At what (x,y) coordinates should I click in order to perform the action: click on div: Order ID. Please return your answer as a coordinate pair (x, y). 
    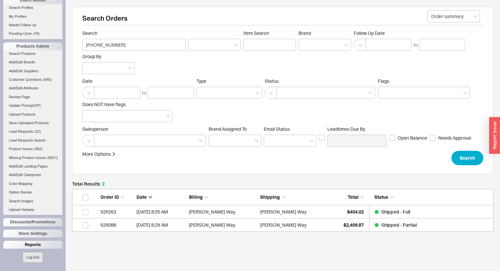
    Looking at the image, I should click on (117, 197).